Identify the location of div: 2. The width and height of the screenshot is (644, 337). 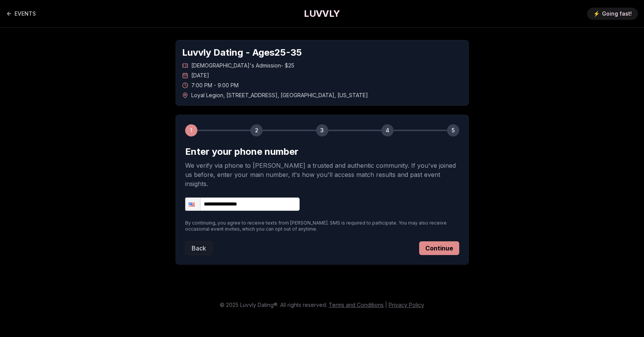
(256, 131).